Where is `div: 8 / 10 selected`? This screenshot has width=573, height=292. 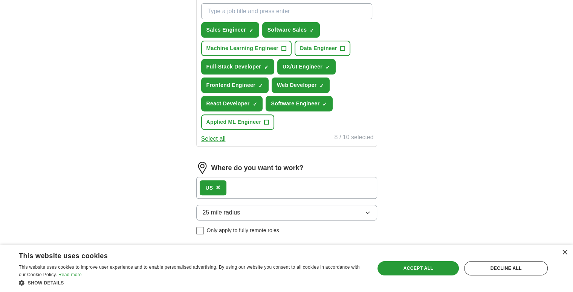
div: 8 / 10 selected is located at coordinates (354, 138).